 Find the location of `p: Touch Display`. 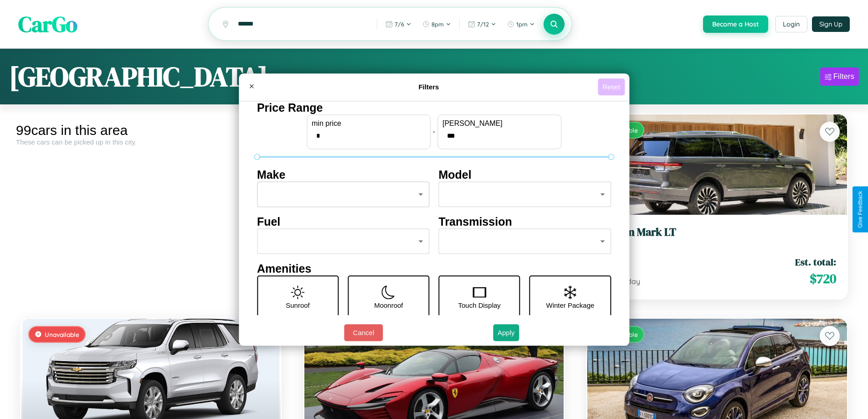

p: Touch Display is located at coordinates (479, 305).